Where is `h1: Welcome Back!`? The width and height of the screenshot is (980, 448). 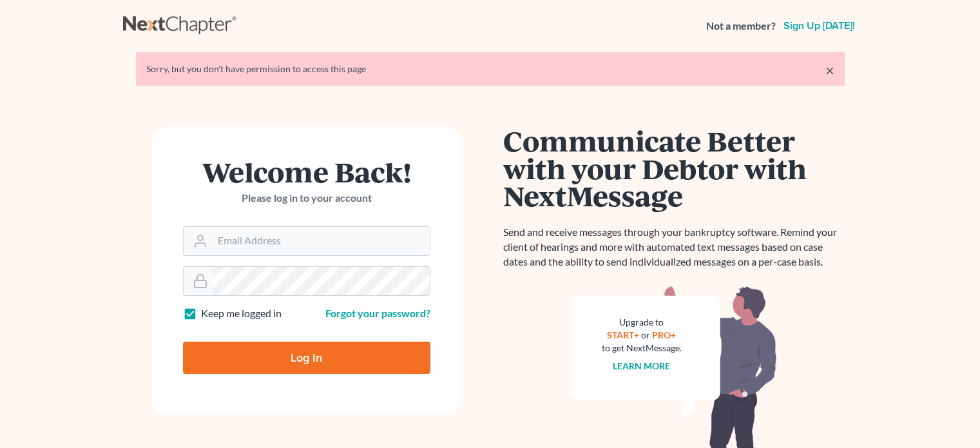
h1: Welcome Back! is located at coordinates (307, 171).